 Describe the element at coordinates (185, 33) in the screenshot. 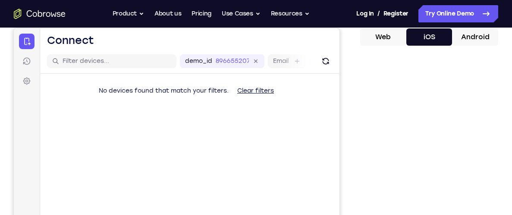

I see `label: demo_id` at that location.